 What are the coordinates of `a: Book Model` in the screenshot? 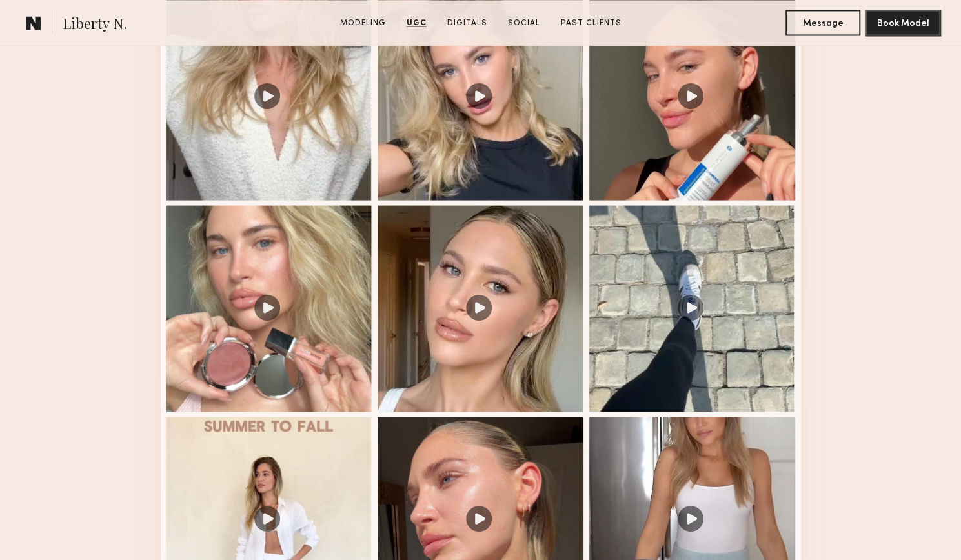 It's located at (903, 22).